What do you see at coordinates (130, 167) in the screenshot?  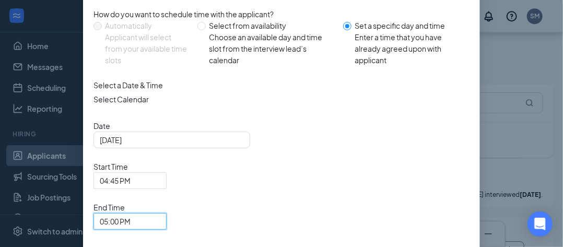 I see `span: Start Time` at bounding box center [130, 167].